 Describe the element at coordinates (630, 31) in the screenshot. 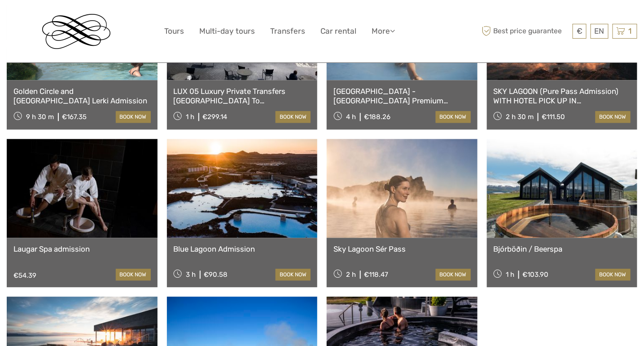

I see `span: 1` at that location.